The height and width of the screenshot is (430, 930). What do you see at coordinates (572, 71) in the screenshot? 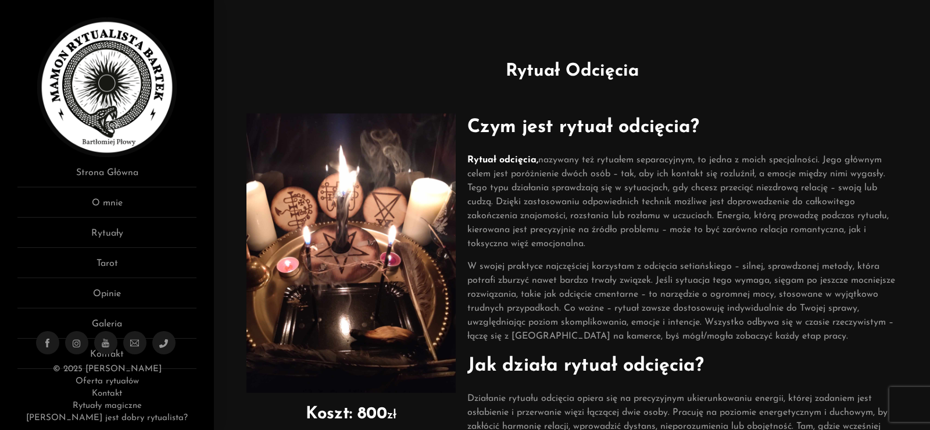
I see `h1: Rytuał Odcięcia` at bounding box center [572, 71].